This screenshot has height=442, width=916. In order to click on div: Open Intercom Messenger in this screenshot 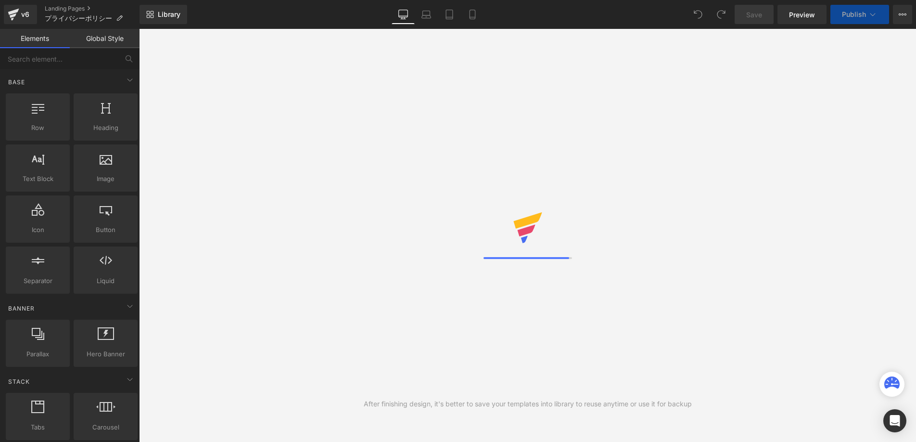, I will do `click(895, 420)`.